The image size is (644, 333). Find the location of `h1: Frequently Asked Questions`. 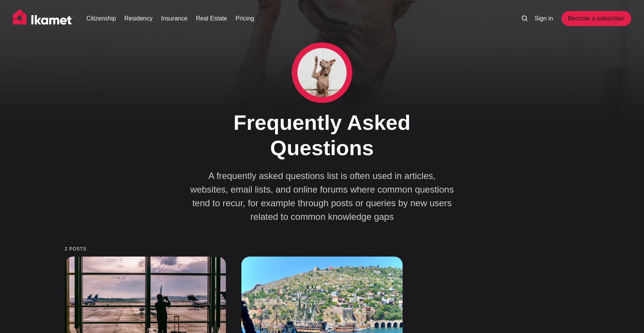

h1: Frequently Asked Questions is located at coordinates (322, 135).